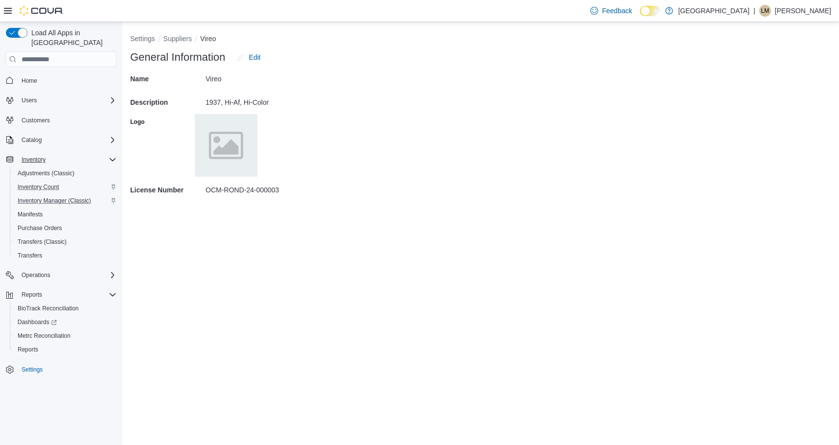 Image resolution: width=839 pixels, height=445 pixels. I want to click on span: LM, so click(765, 11).